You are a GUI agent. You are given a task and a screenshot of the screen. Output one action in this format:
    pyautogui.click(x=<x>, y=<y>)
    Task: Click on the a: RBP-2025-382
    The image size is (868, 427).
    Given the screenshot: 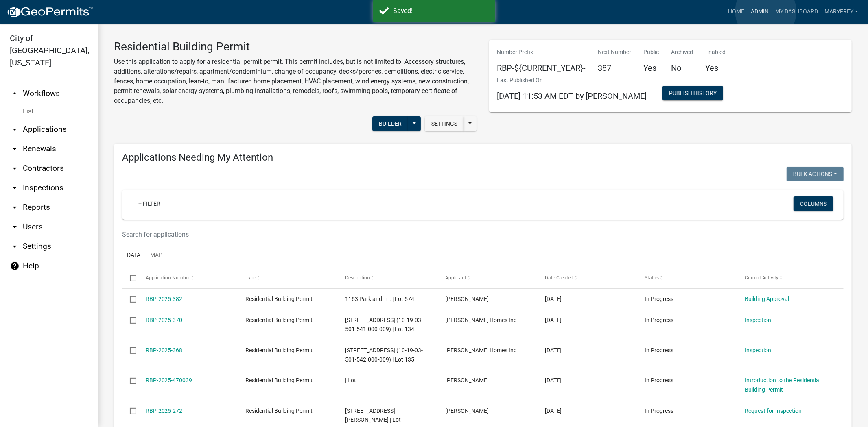 What is the action you would take?
    pyautogui.click(x=164, y=298)
    